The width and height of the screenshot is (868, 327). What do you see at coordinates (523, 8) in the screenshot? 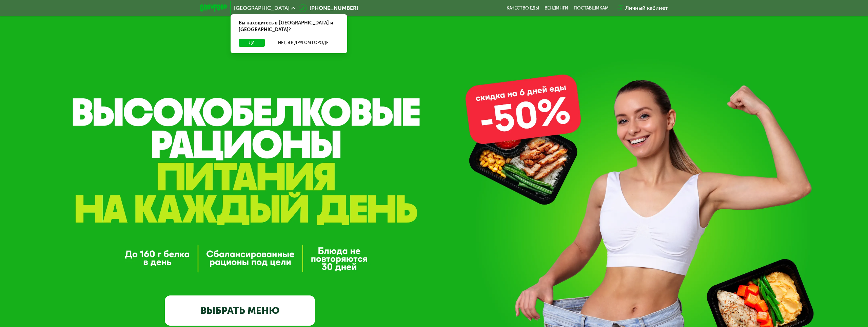
I see `a: Качество еды` at bounding box center [523, 8].